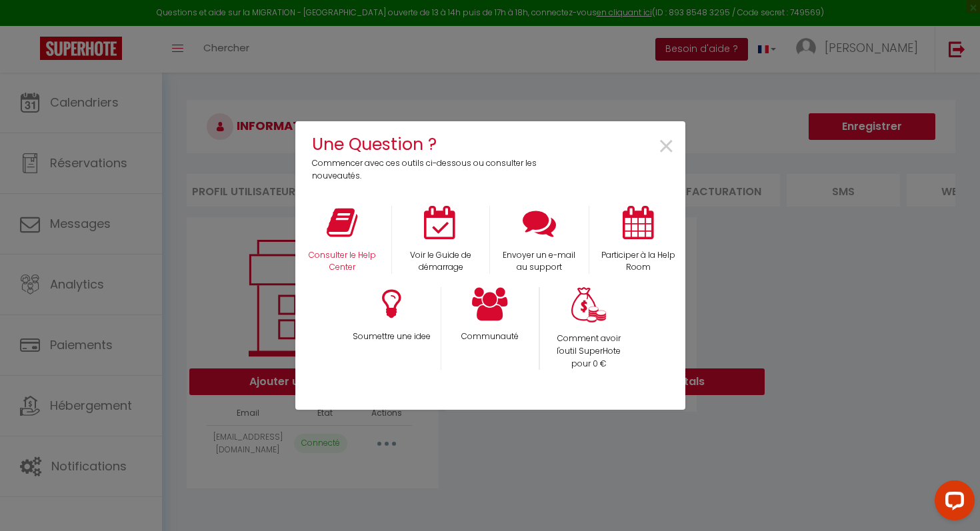 The image size is (980, 531). I want to click on p: Soumettre une idee, so click(392, 336).